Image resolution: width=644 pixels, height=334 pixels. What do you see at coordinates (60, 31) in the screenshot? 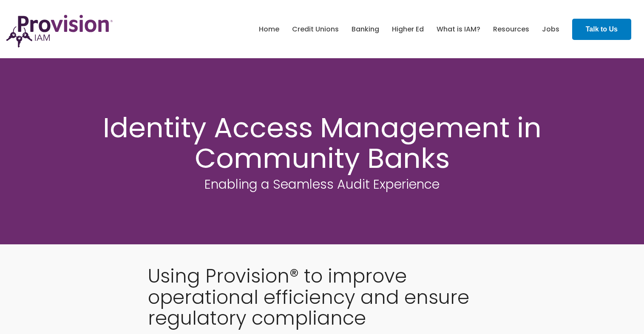
I see `img: ProvisionIAM-Logo-Purple` at bounding box center [60, 31].